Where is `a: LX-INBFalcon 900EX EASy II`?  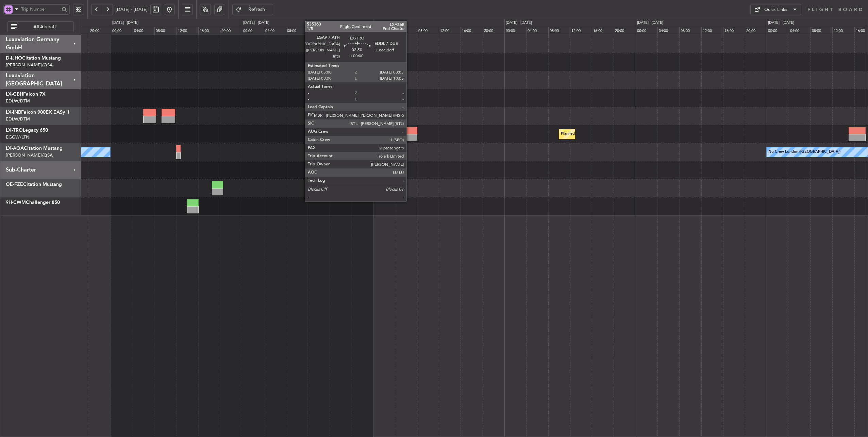 a: LX-INBFalcon 900EX EASy II is located at coordinates (37, 112).